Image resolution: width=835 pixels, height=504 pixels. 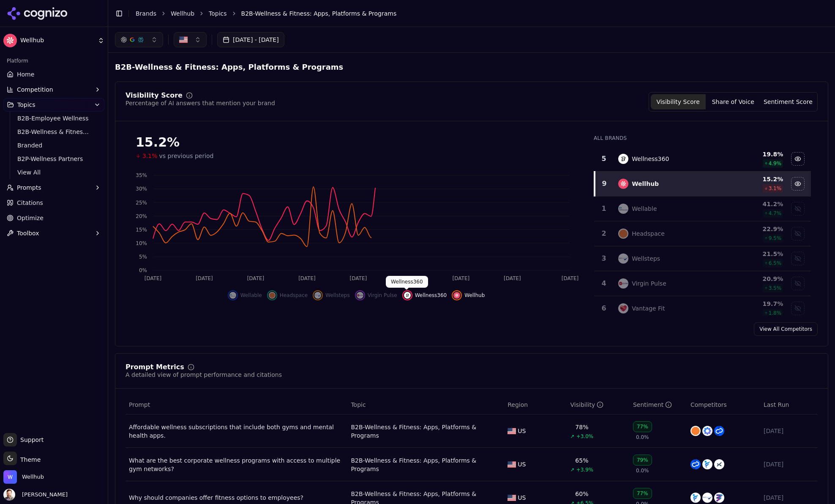 I want to click on button: Toolbox, so click(x=54, y=233).